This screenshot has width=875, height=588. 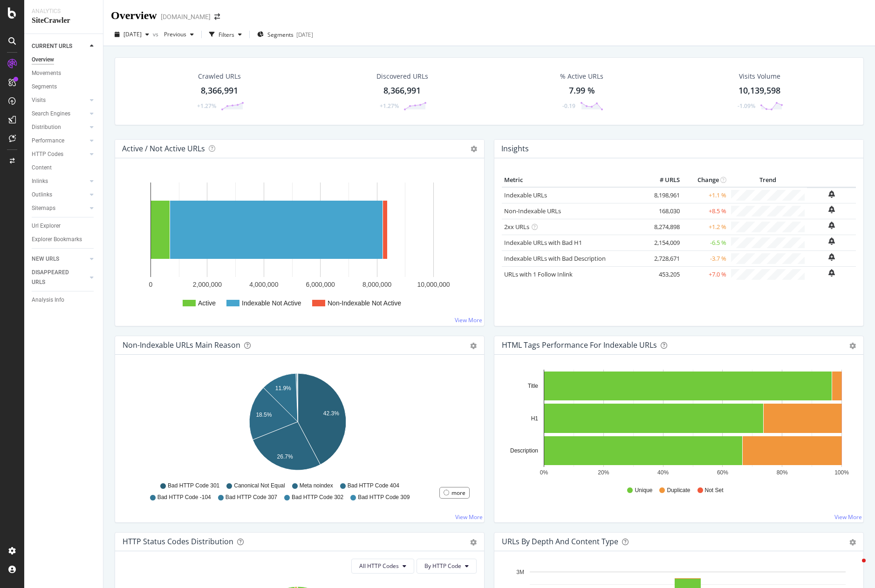 I want to click on a: Search Engines, so click(x=59, y=114).